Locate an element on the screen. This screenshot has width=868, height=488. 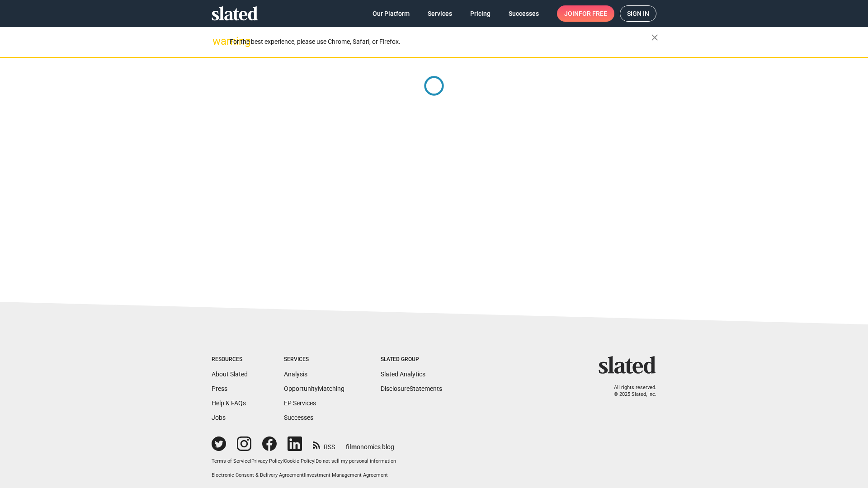
a: EP Services is located at coordinates (300, 403).